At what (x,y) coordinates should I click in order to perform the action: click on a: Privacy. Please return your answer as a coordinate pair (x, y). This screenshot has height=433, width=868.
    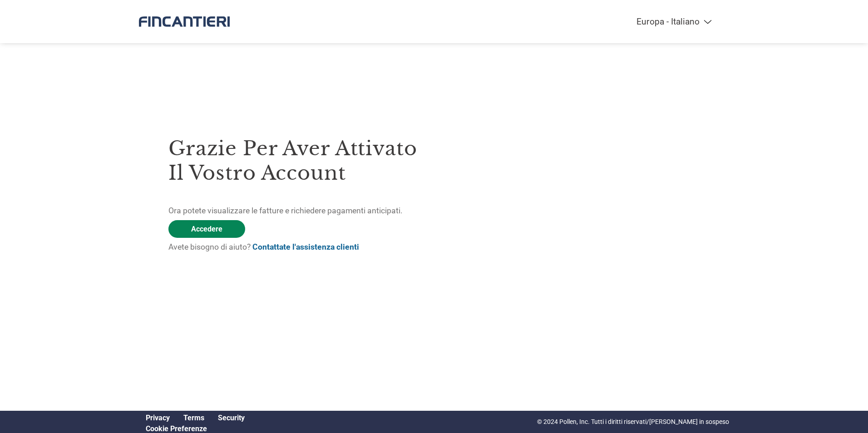
    Looking at the image, I should click on (157, 418).